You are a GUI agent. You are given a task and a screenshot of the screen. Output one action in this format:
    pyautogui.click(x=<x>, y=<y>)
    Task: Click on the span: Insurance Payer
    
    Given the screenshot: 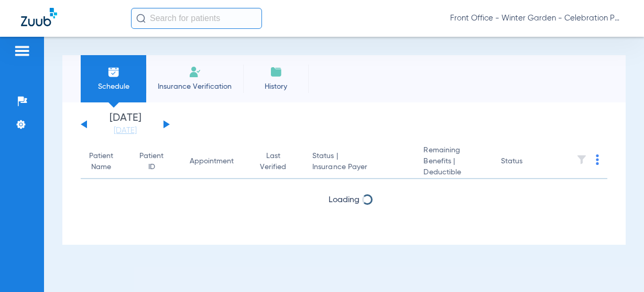 What is the action you would take?
    pyautogui.click(x=360, y=167)
    